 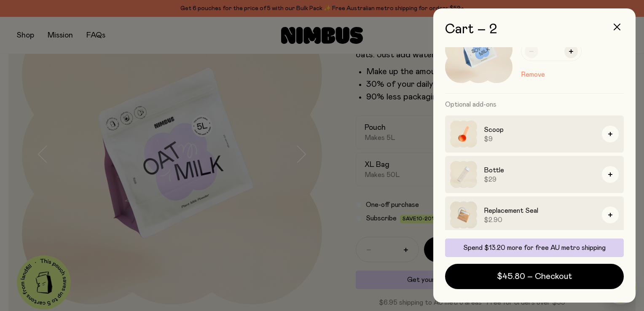 I want to click on span: $9, so click(x=539, y=139).